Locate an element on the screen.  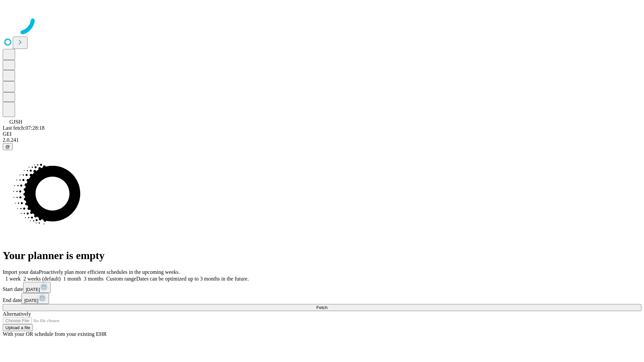
div: GEI is located at coordinates (322, 134).